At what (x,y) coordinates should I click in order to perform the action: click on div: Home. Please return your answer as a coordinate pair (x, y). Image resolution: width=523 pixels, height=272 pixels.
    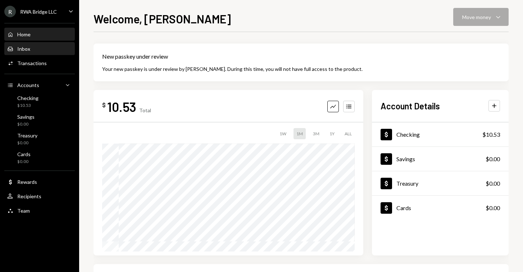
    Looking at the image, I should click on (24, 34).